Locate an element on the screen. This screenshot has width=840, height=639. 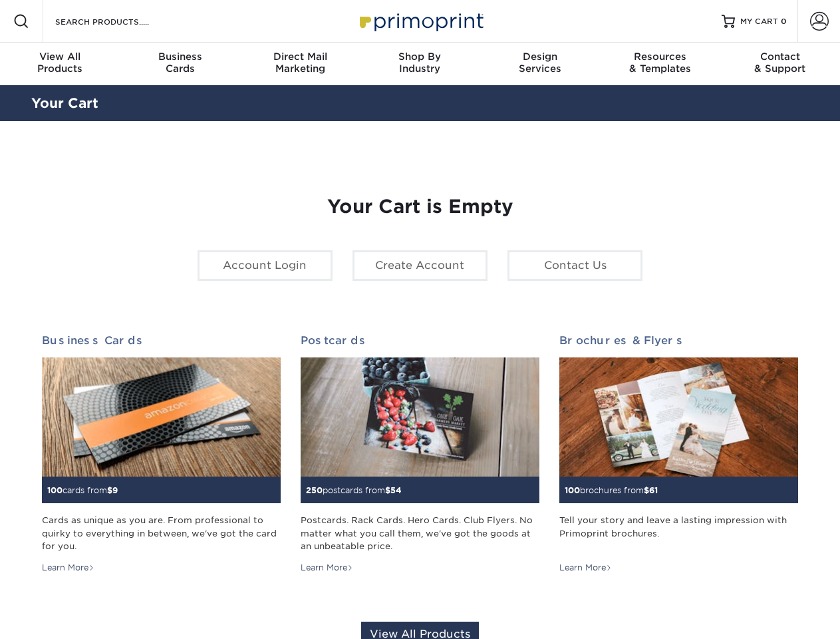
div: Tell your story and leave a lasting impression with Primoprint brochures. is located at coordinates (679, 533).